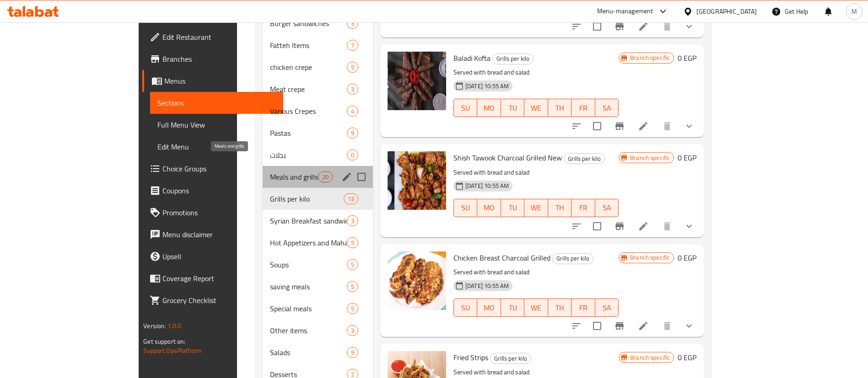 The height and width of the screenshot is (378, 868). Describe the element at coordinates (308, 67) in the screenshot. I see `div: chicken crepe` at that location.